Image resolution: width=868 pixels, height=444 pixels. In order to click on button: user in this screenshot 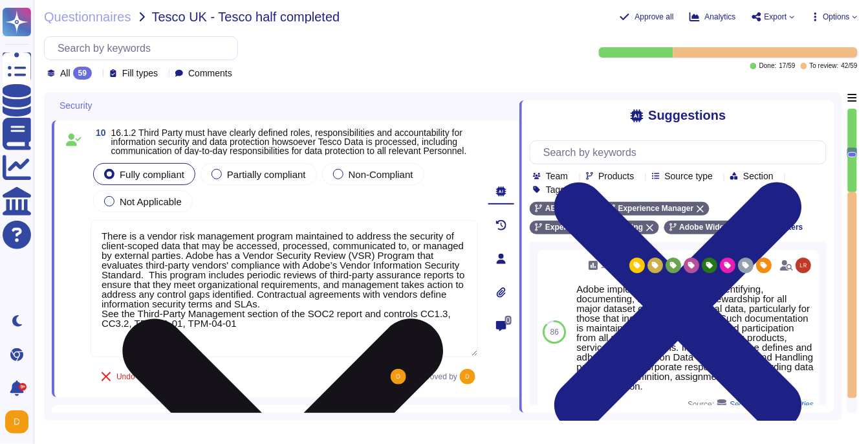, I will do `click(20, 422)`.